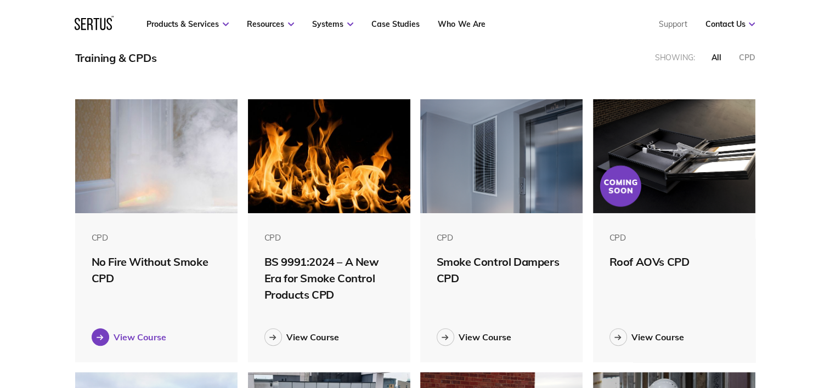  Describe the element at coordinates (716, 58) in the screenshot. I see `div: all` at that location.